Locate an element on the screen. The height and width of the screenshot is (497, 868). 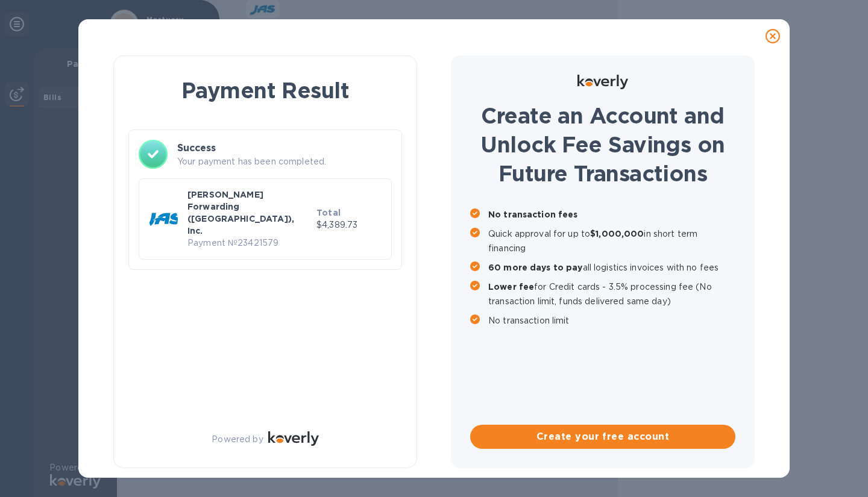
h3: Success is located at coordinates (284, 148).